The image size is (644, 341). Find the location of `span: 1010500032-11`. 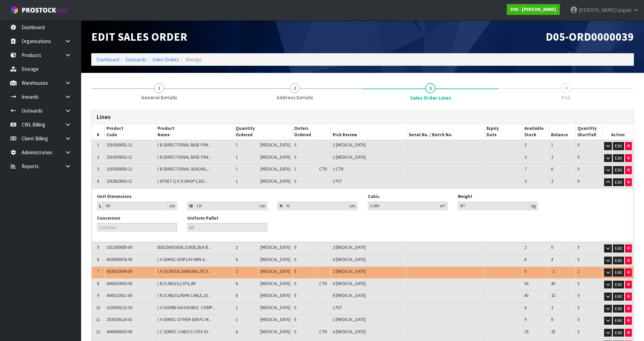

span: 1010500032-11 is located at coordinates (120, 157).